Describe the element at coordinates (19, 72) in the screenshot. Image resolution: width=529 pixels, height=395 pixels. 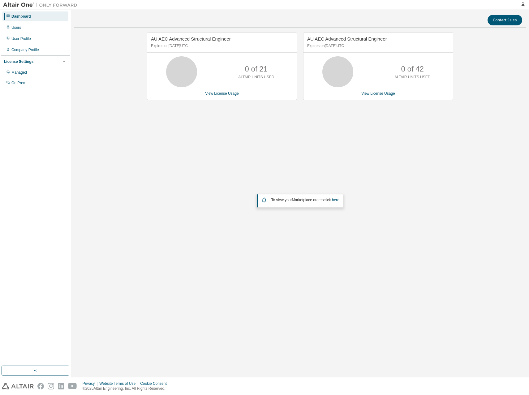
I see `div: Managed` at that location.